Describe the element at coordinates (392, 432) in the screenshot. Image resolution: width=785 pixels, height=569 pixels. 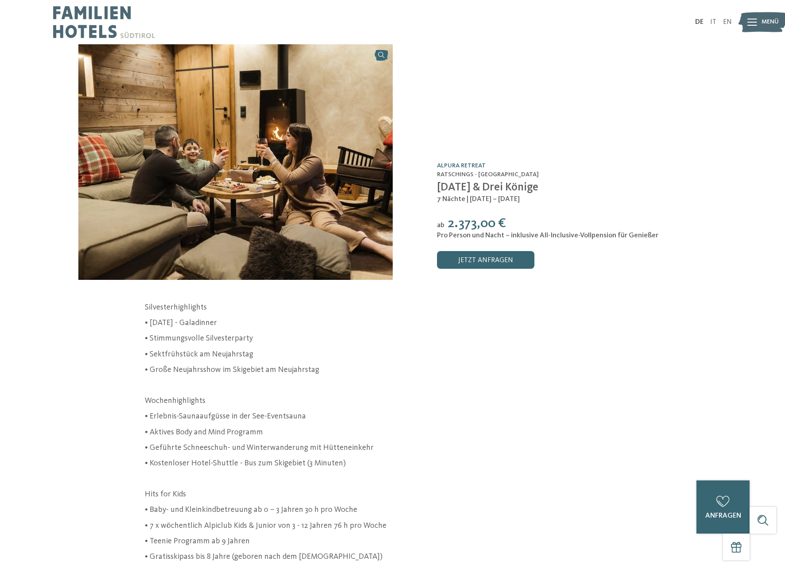
I see `p: • Aktives Body and Mind Programm` at that location.